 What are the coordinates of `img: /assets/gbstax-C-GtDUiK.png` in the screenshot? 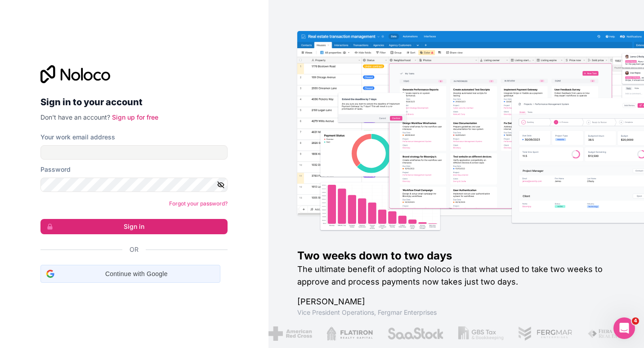 It's located at (481, 334).